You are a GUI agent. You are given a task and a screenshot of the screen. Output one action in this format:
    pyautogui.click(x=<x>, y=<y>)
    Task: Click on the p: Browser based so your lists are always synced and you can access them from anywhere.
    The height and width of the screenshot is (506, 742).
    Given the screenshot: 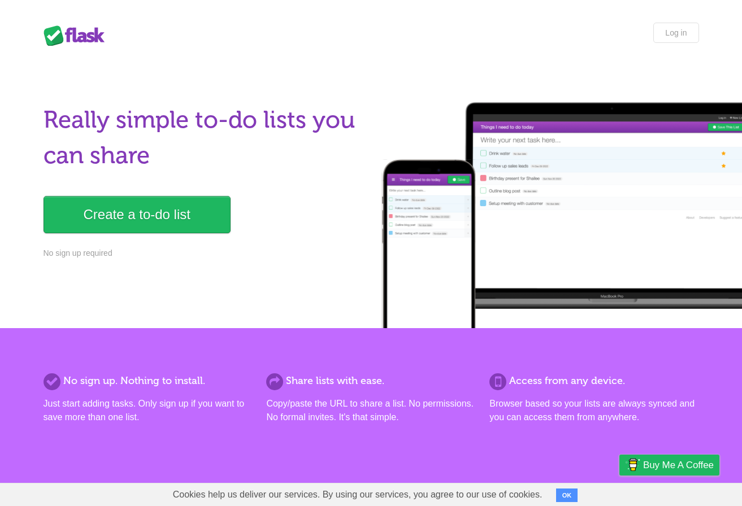 What is the action you would take?
    pyautogui.click(x=594, y=411)
    